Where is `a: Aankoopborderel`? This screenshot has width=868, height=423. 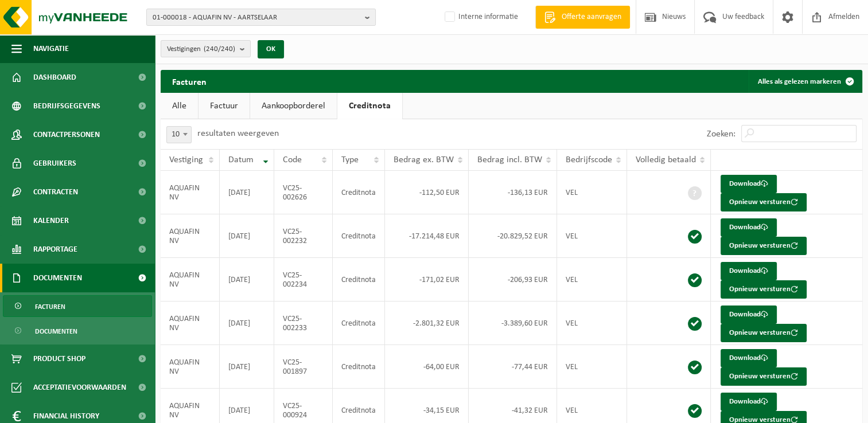 a: Aankoopborderel is located at coordinates (293, 106).